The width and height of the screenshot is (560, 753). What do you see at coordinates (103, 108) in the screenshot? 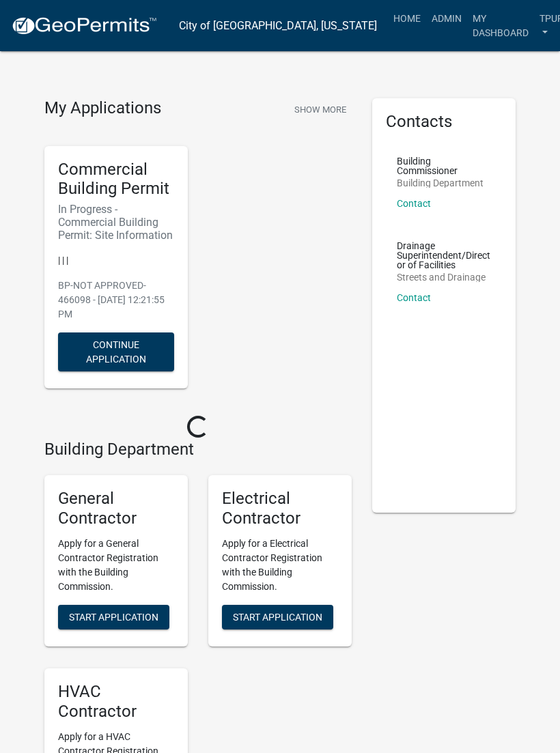
I see `h4: My Applications` at bounding box center [103, 108].